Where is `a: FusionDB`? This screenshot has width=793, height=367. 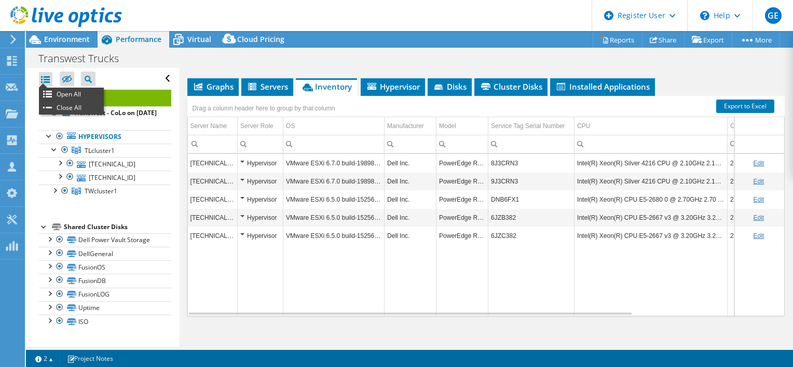
a: FusionDB is located at coordinates (105, 281).